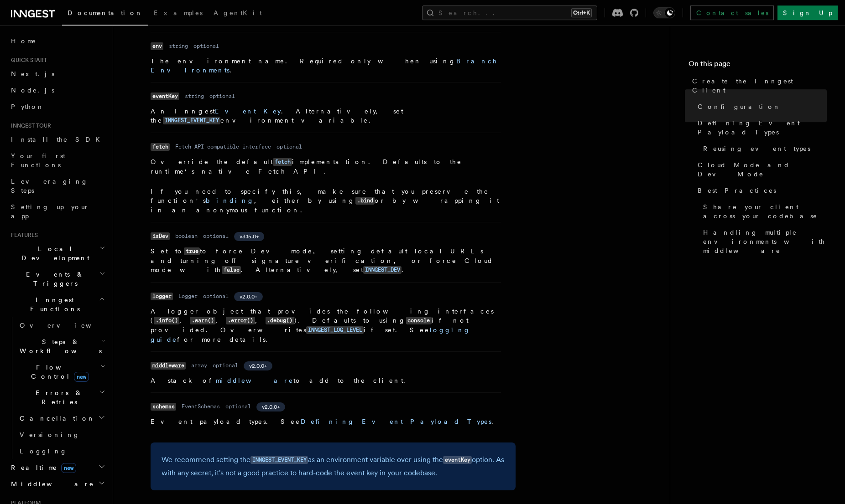  Describe the element at coordinates (199, 366) in the screenshot. I see `dd: array` at that location.